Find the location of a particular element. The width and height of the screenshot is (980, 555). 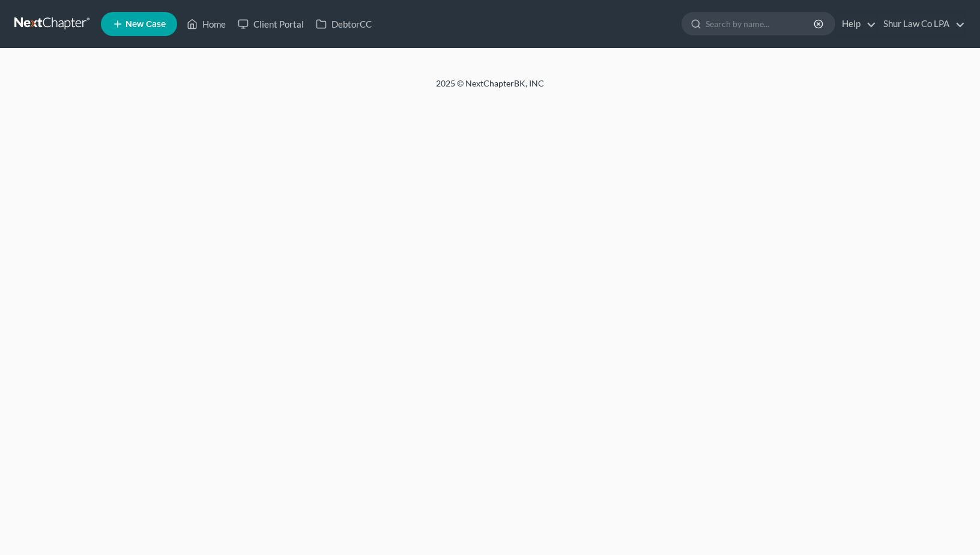

input: Search by name... is located at coordinates (760, 24).